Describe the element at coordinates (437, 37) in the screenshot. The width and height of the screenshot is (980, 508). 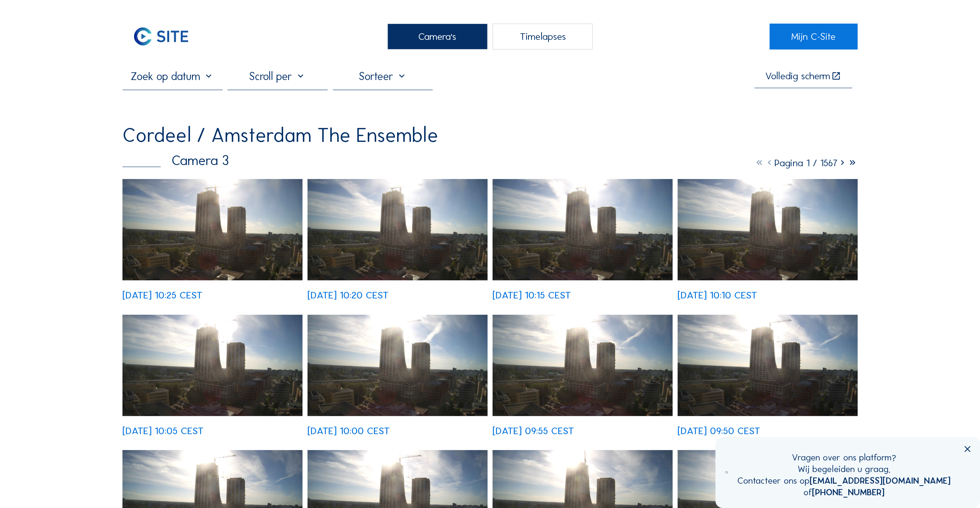
I see `div: Camera's` at that location.